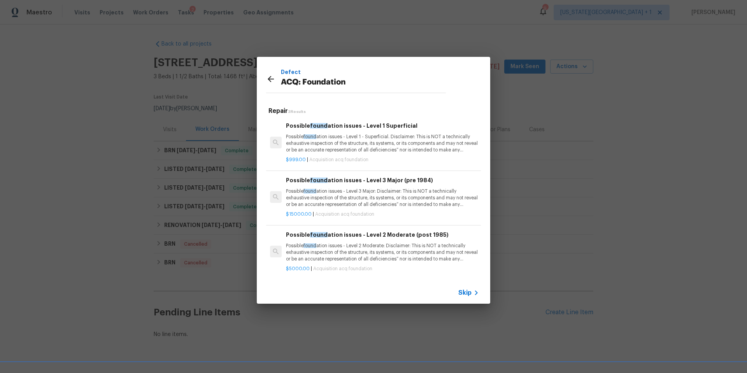 The height and width of the screenshot is (373, 747). What do you see at coordinates (382, 126) in the screenshot?
I see `h6: Possible ation issues - Level 1 Superficial` at bounding box center [382, 126].